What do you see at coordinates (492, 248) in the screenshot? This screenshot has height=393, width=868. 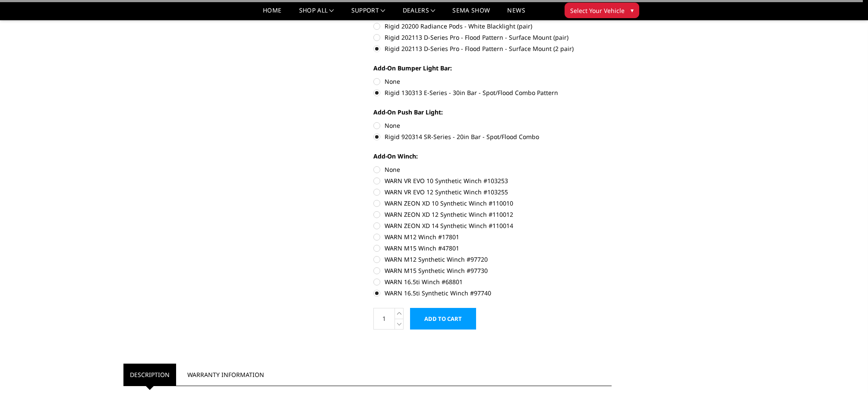 I see `label: WARN M15 Winch #47801` at bounding box center [492, 248].